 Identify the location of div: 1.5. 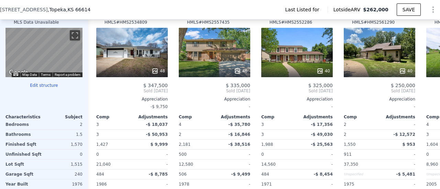
(64, 135).